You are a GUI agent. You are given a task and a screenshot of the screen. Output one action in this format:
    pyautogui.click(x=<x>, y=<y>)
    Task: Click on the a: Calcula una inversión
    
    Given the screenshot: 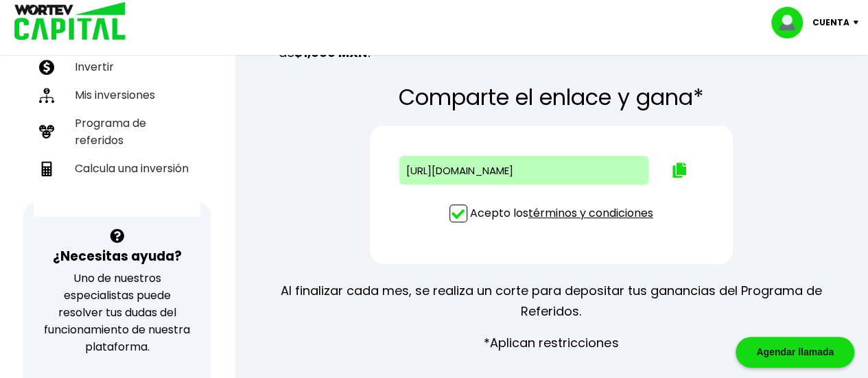 What is the action you would take?
    pyautogui.click(x=117, y=168)
    